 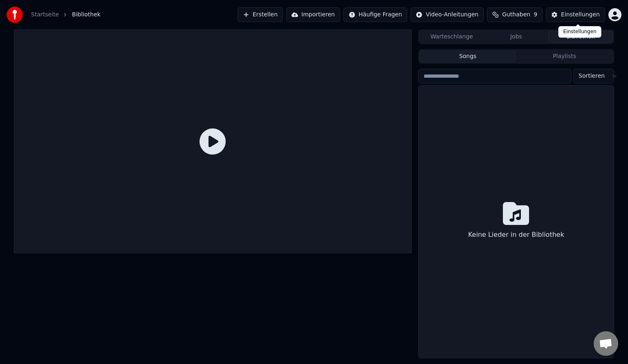 I want to click on button: Jobs, so click(x=516, y=37).